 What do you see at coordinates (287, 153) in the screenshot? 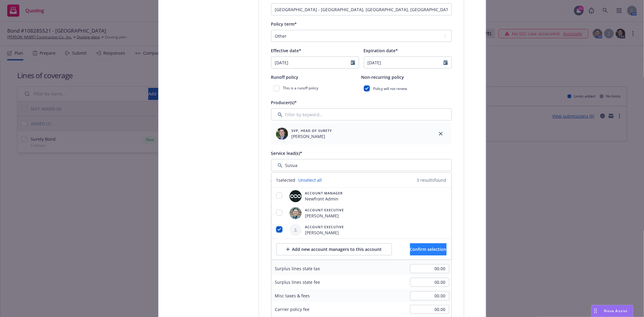
I see `span: Service lead(s)*` at bounding box center [287, 153].